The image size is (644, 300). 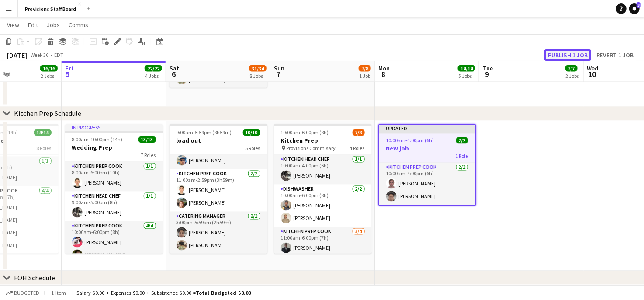 I want to click on a: Jobs, so click(x=54, y=25).